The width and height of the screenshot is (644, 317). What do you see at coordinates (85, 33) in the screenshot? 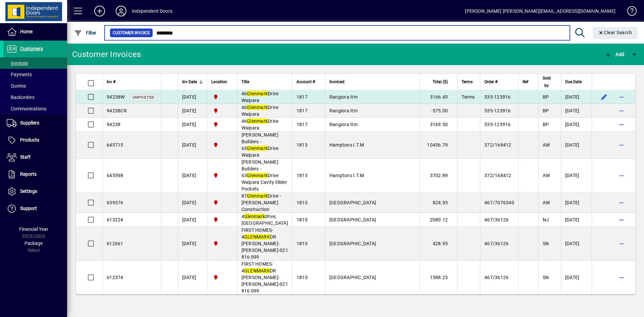
I see `span: Filter` at bounding box center [85, 33].